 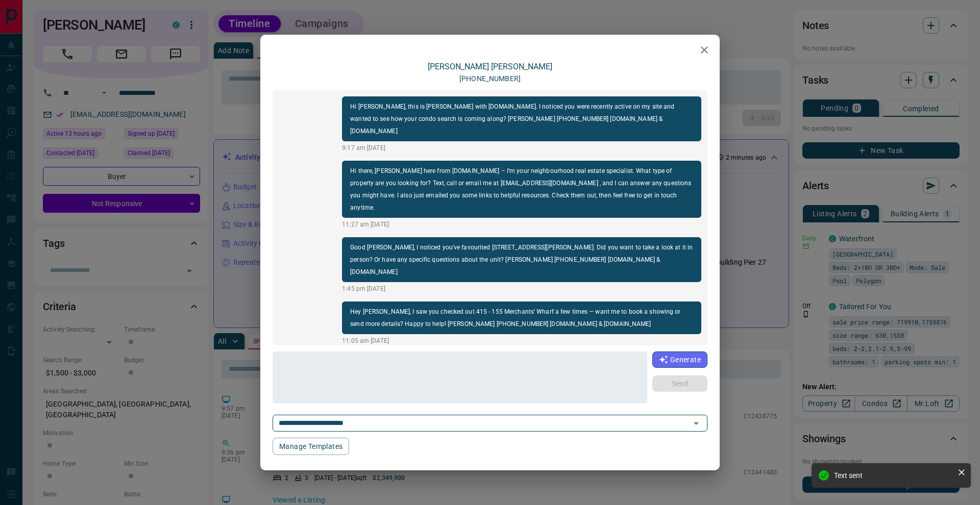 What do you see at coordinates (311, 446) in the screenshot?
I see `button: Manage Templates` at bounding box center [311, 446].